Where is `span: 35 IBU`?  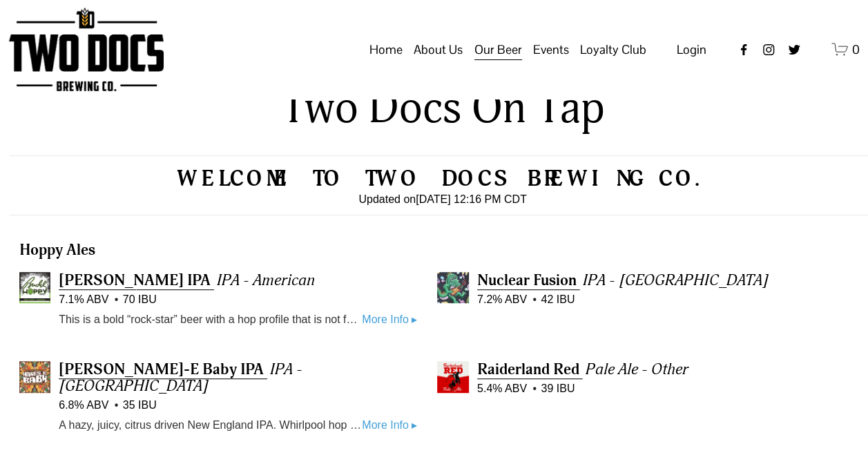 span: 35 IBU is located at coordinates (135, 405).